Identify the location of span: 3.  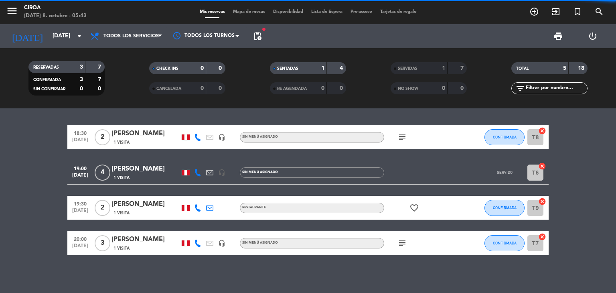
(102, 243).